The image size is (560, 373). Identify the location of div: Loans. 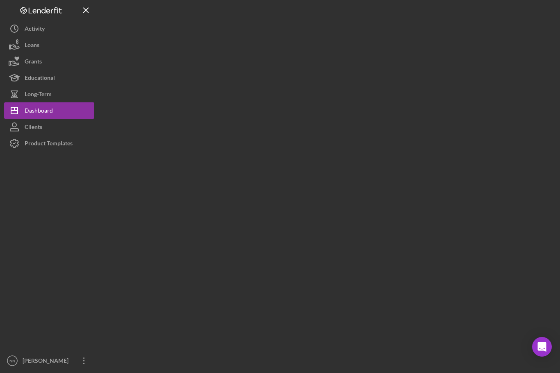
(32, 46).